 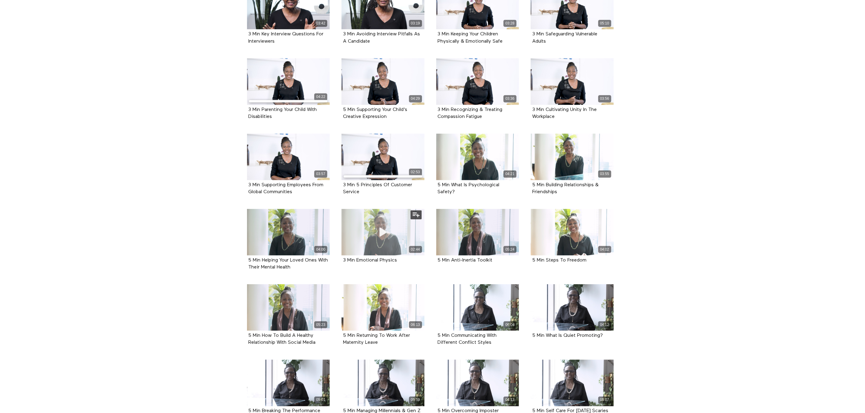 I want to click on strong: 3 Min Recognizing & Treating Compassion Fatigue, so click(x=470, y=113).